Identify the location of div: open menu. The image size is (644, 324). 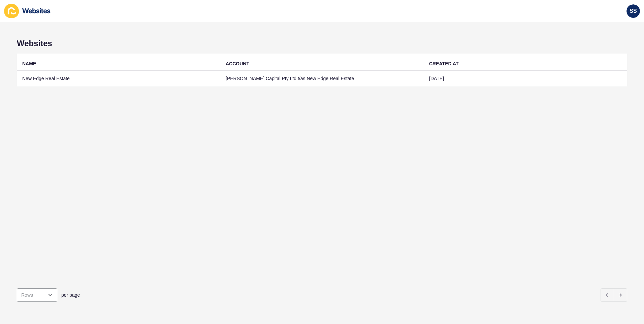
(37, 295).